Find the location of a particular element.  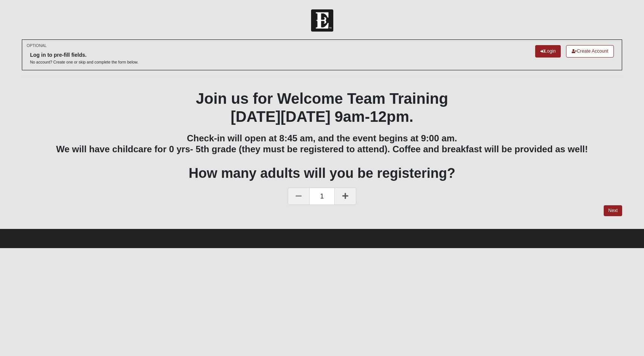

small: OPTIONAL is located at coordinates (36, 46).